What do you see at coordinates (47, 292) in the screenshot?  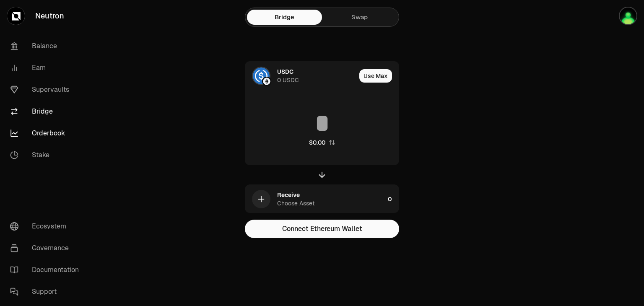 I see `a: Support` at bounding box center [47, 292].